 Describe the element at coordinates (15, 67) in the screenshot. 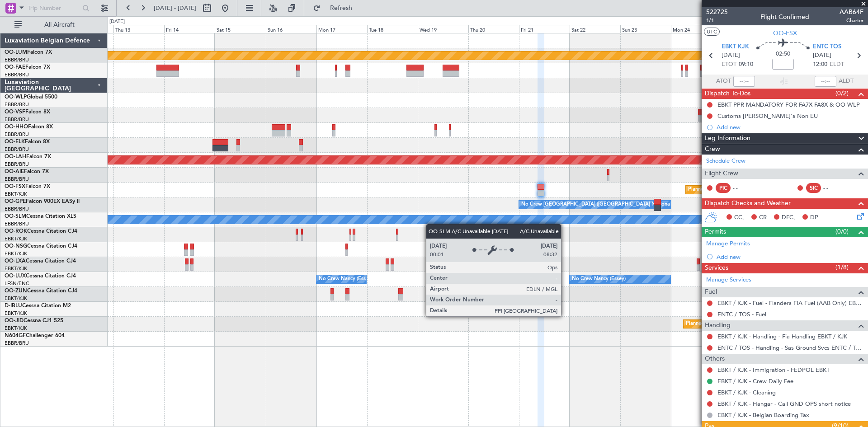

I see `span: OO-FAE` at that location.